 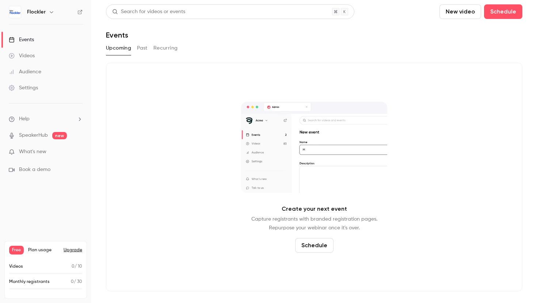 I want to click on p: Monthly registrants, so click(x=29, y=282).